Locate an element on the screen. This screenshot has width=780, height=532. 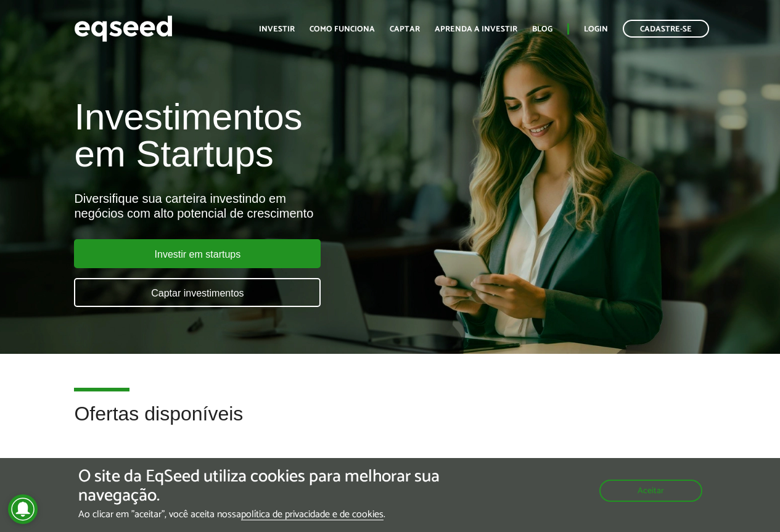
h5: O site da EqSeed utiliza cookies para melhorar sua navegação. is located at coordinates (265, 486).